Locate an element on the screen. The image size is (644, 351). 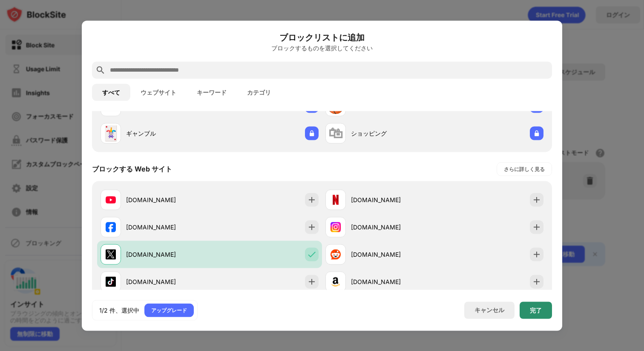
div: キャンセル is located at coordinates (489, 310).